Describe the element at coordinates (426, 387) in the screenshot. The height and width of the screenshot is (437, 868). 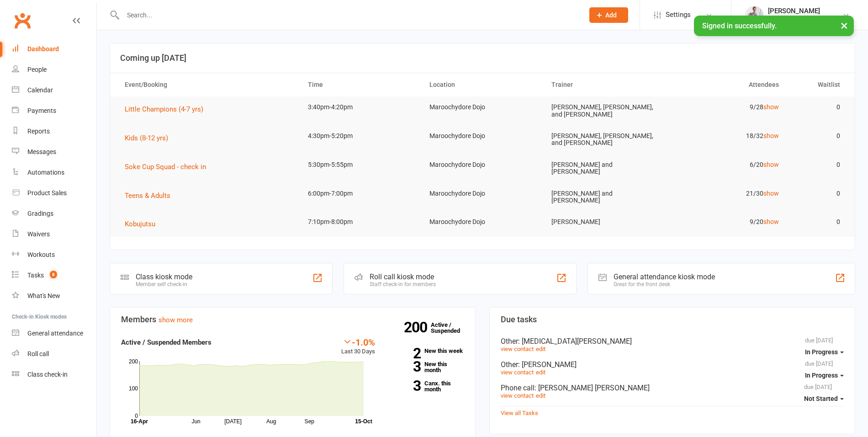
I see `a: 3Canx. this month` at that location.